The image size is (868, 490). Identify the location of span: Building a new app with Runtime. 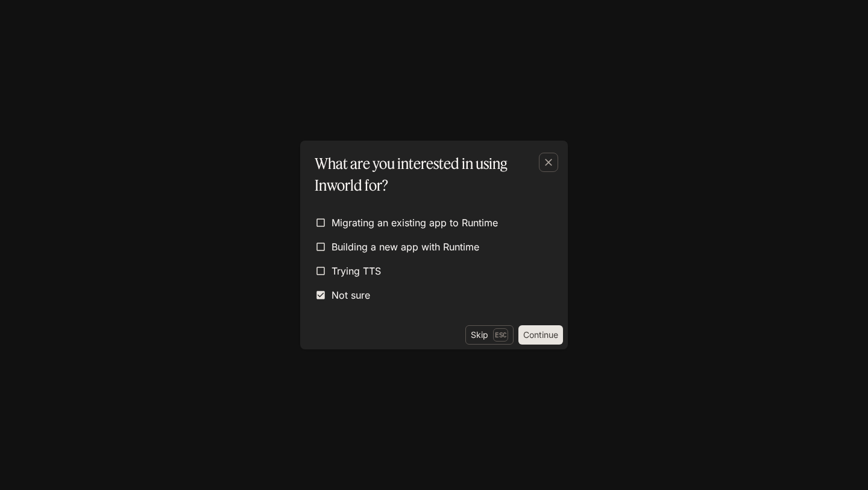
(405, 247).